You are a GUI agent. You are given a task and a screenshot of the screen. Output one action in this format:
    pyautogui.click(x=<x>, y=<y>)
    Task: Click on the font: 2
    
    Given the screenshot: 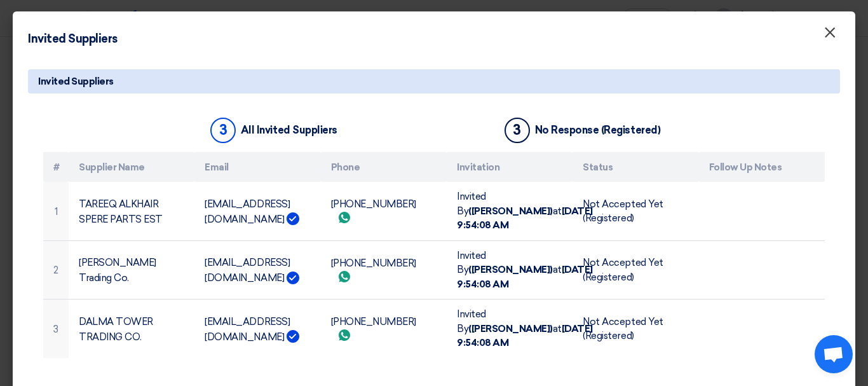 What is the action you would take?
    pyautogui.click(x=56, y=270)
    